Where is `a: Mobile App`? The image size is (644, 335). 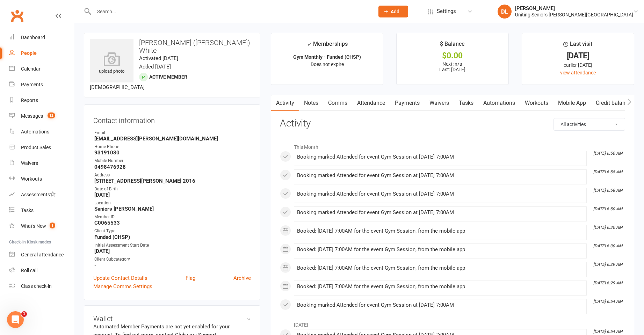 a: Mobile App is located at coordinates (572, 103).